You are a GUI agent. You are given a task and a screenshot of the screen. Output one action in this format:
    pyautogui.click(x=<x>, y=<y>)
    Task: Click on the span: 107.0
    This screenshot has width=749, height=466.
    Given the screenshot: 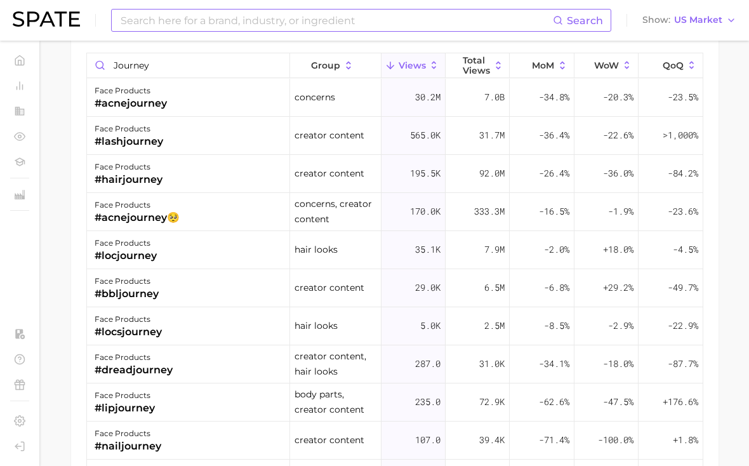 What is the action you would take?
    pyautogui.click(x=428, y=440)
    